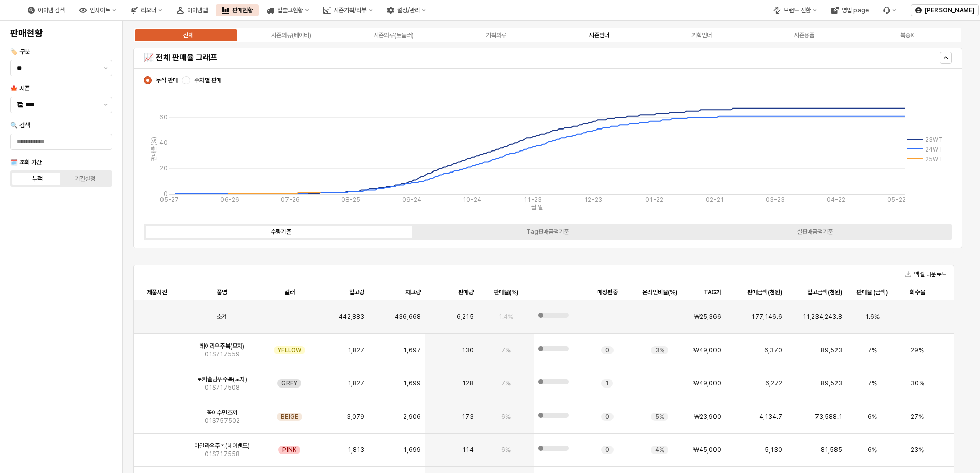 Image resolution: width=980 pixels, height=473 pixels. Describe the element at coordinates (280, 232) in the screenshot. I see `div: 수량기준` at that location.